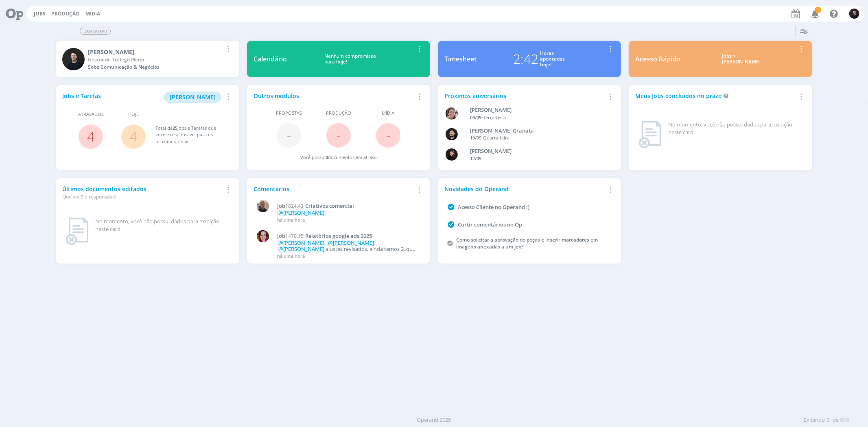 This screenshot has height=427, width=868. I want to click on button: Jobs, so click(39, 14).